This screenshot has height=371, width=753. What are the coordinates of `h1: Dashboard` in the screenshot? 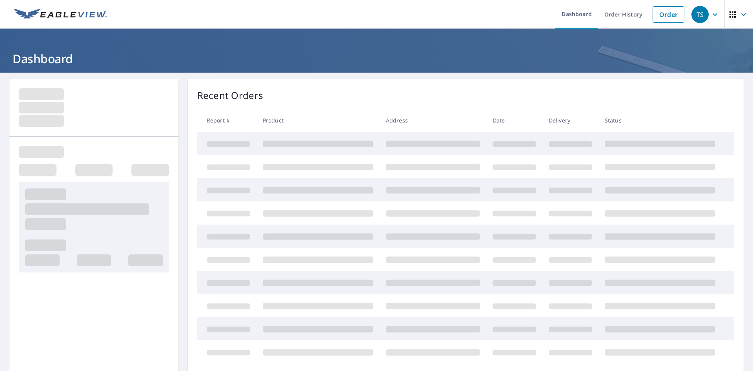 It's located at (376, 58).